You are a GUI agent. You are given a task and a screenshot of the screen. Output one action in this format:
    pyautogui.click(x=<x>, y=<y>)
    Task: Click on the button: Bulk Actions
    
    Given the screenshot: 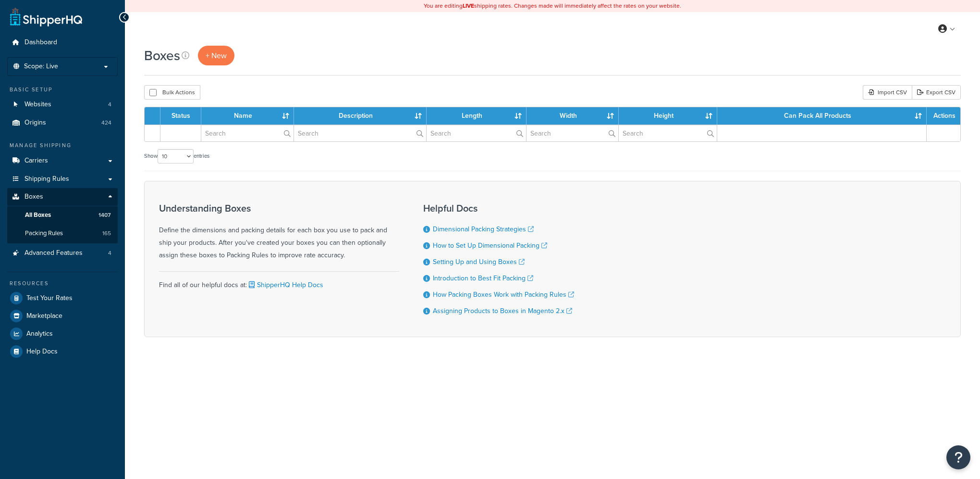 What is the action you would take?
    pyautogui.click(x=172, y=93)
    